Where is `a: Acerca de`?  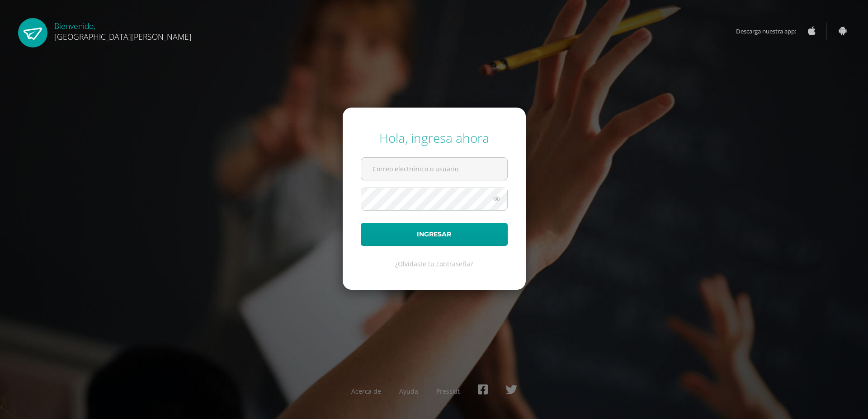 a: Acerca de is located at coordinates (367, 391).